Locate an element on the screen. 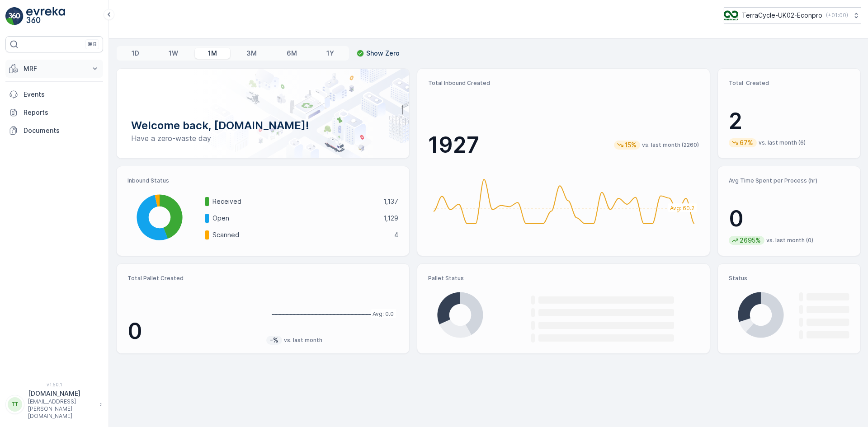 Image resolution: width=868 pixels, height=427 pixels. button: MRF is located at coordinates (54, 69).